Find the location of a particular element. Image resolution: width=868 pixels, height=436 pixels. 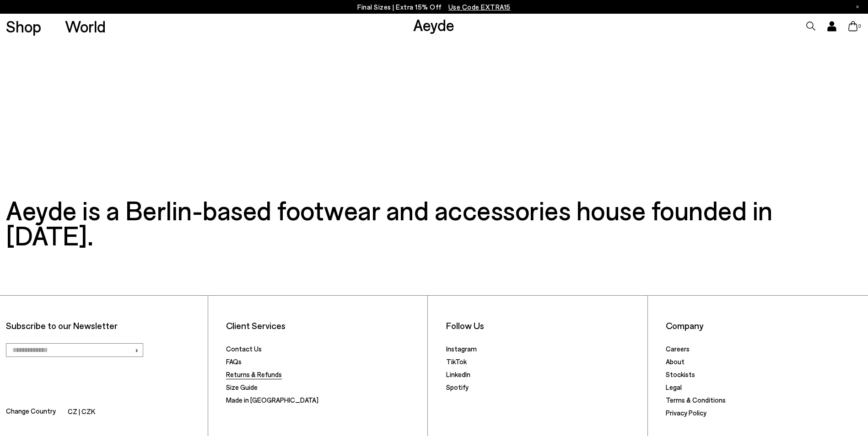

p: Final Sizes | Extra 15% Off is located at coordinates (434, 7).